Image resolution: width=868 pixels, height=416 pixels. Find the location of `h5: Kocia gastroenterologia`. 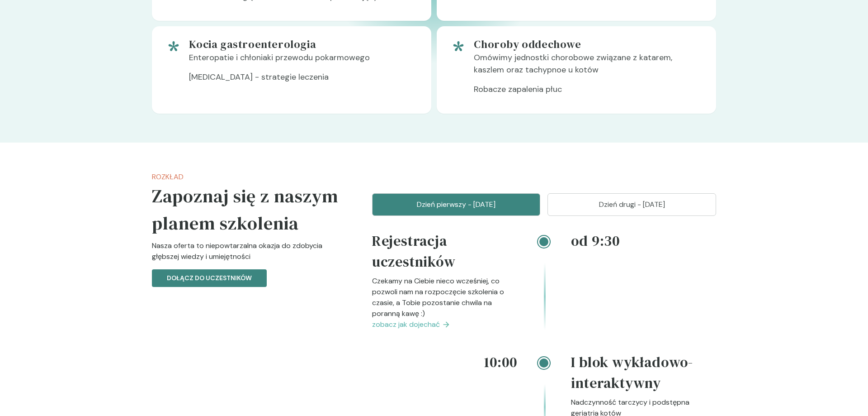

h5: Kocia gastroenterologia is located at coordinates (303, 45).